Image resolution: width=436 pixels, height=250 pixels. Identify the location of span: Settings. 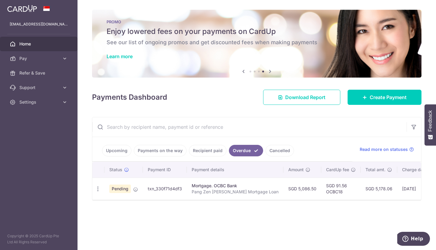
(39, 102).